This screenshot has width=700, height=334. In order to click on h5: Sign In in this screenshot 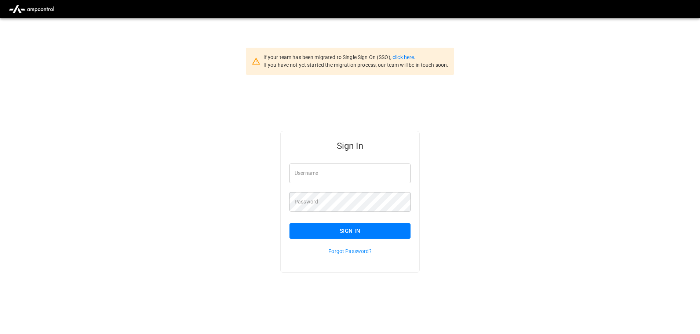, I will do `click(350, 146)`.